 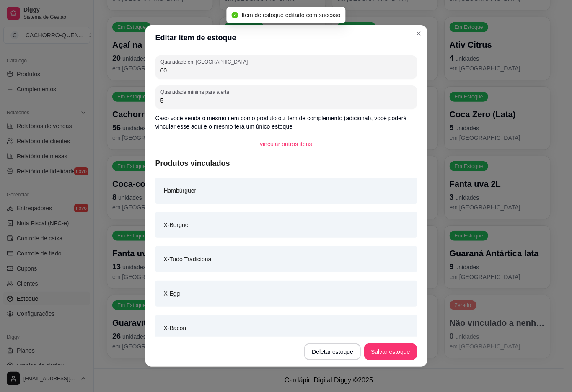 I want to click on article: X-Egg, so click(x=172, y=294).